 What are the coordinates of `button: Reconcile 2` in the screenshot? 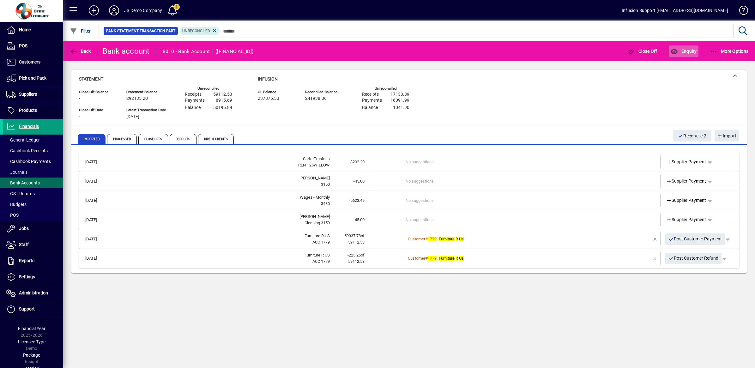 It's located at (692, 136).